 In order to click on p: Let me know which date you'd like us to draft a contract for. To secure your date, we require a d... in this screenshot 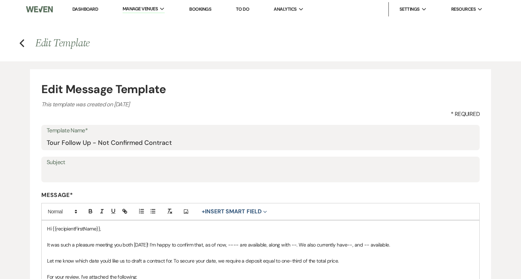, I will do `click(260, 260)`.